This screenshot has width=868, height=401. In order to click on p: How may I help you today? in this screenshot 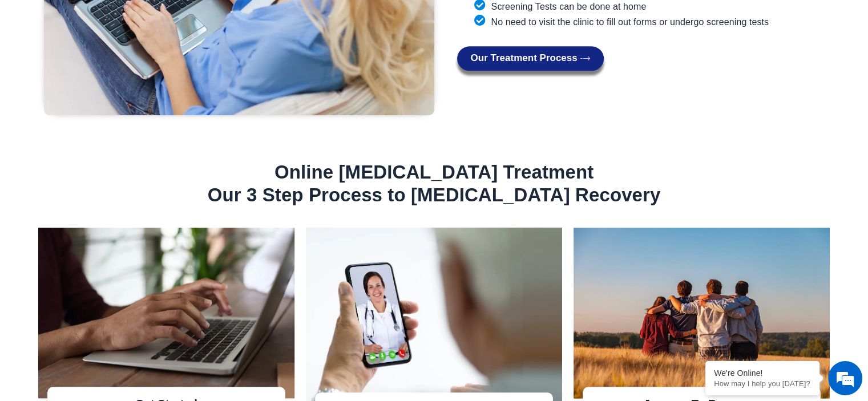, I will do `click(762, 383)`.